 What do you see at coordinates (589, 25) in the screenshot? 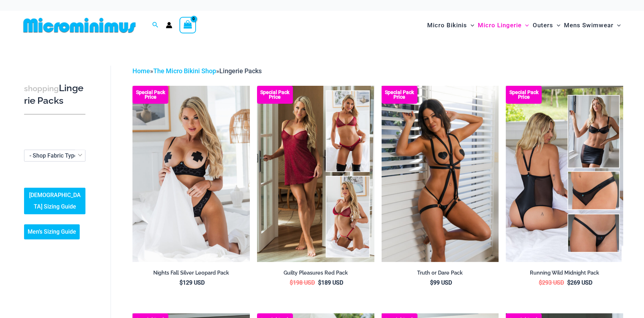
I see `span: Mens Swimwear` at bounding box center [589, 25].